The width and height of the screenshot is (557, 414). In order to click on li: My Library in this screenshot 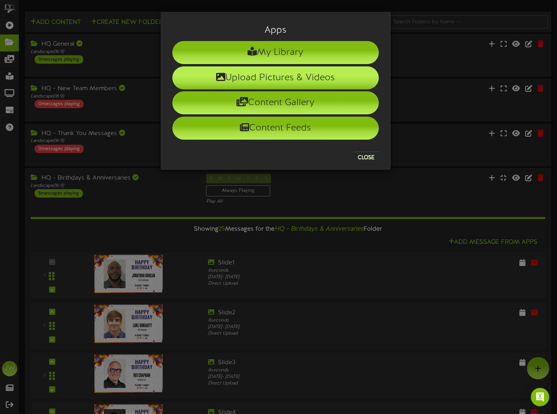, I will do `click(276, 53)`.